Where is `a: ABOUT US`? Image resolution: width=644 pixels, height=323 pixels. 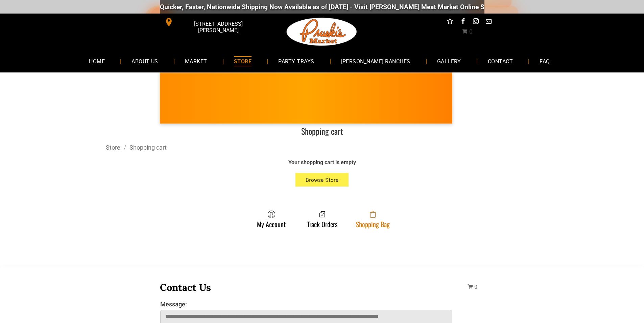 a: ABOUT US is located at coordinates (145, 61).